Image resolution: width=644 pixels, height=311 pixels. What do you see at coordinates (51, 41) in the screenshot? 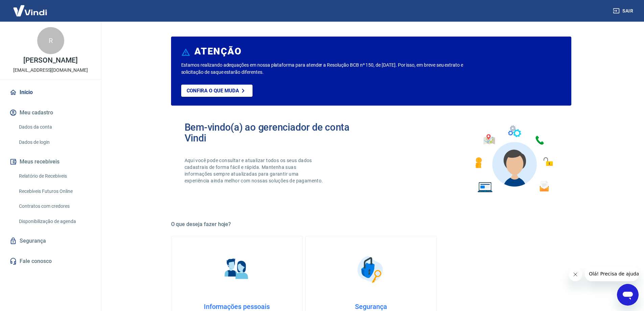
I see `div: R` at bounding box center [51, 41].